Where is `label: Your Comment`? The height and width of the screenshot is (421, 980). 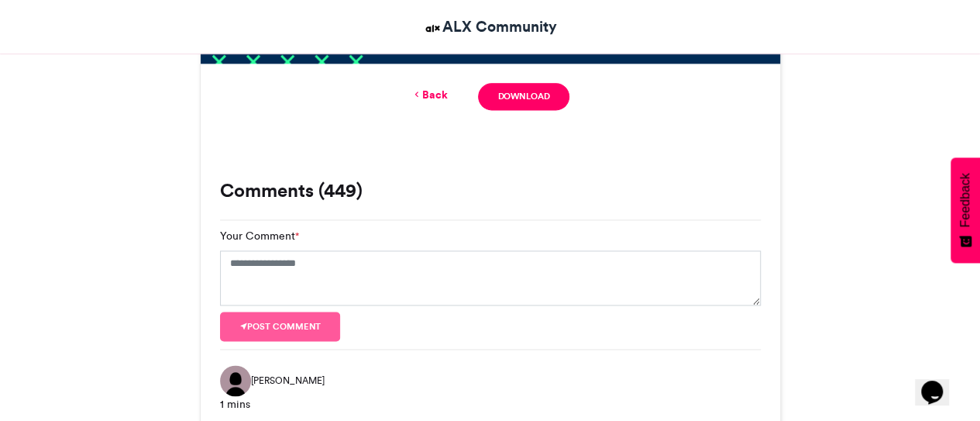
label: Your Comment is located at coordinates (259, 236).